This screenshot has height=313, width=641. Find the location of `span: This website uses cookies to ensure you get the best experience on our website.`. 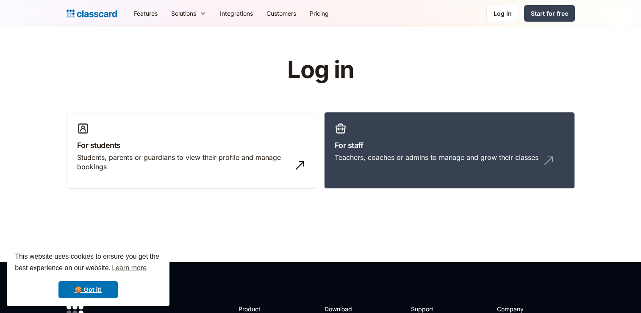

span: This website uses cookies to ensure you get the best experience on our website. is located at coordinates (88, 263).